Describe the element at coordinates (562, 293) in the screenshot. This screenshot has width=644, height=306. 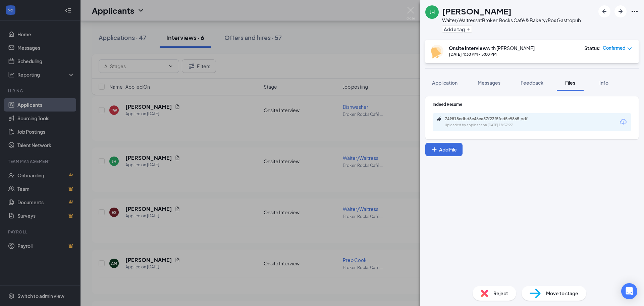
I see `span: Move to stage` at that location.